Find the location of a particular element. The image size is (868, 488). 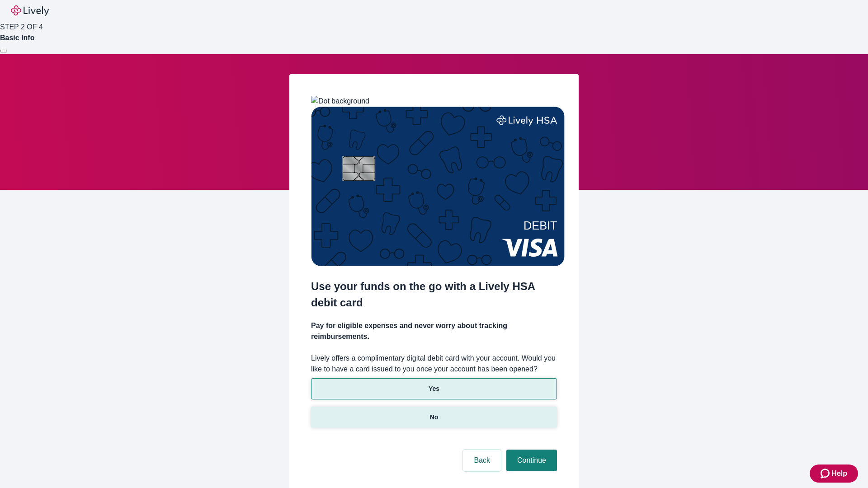

span: Help is located at coordinates (839, 474).